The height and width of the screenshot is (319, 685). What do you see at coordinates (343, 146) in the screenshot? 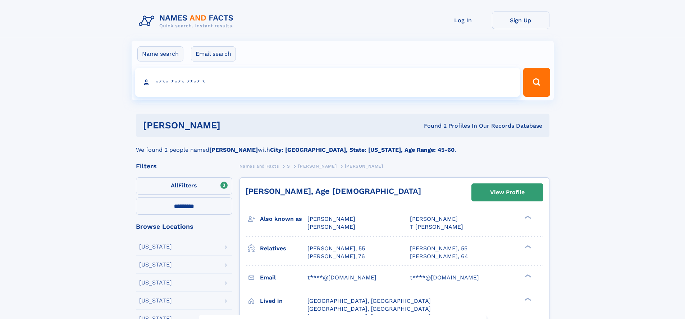
I see `div: We found 2 people named with .` at bounding box center [343, 146].